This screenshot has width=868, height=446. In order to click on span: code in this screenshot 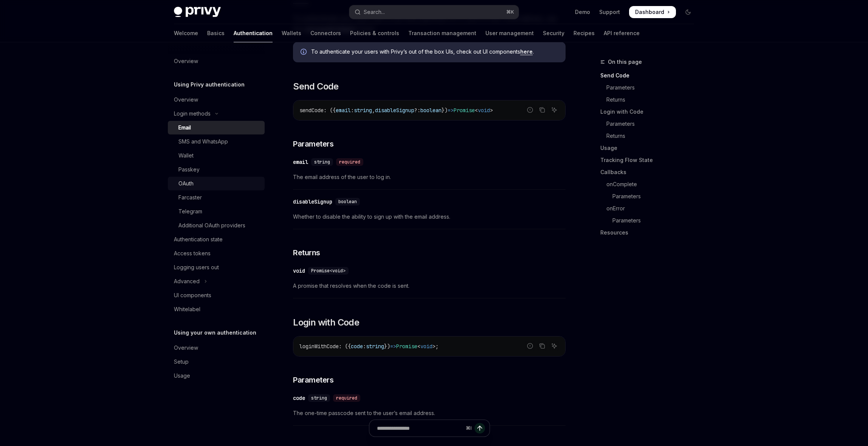, I will do `click(357, 346)`.